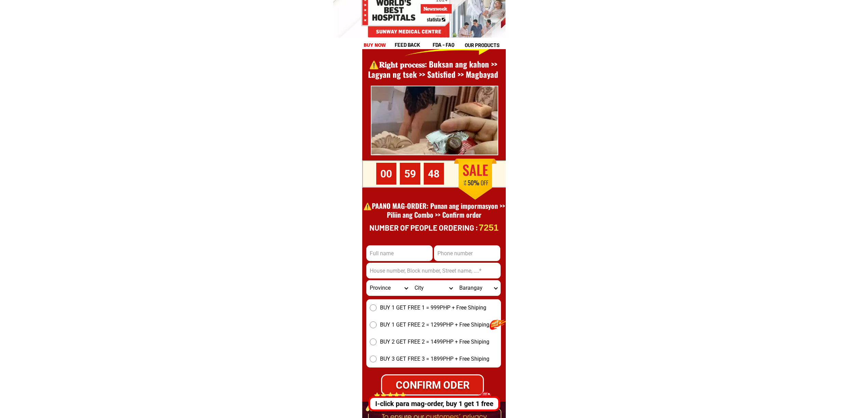 This screenshot has height=418, width=868. Describe the element at coordinates (433, 288) in the screenshot. I see `select: Select district` at that location.